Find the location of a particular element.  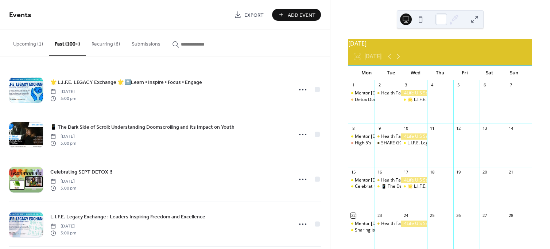

span: Celebrating SEPT DETOX !! is located at coordinates (81, 172).